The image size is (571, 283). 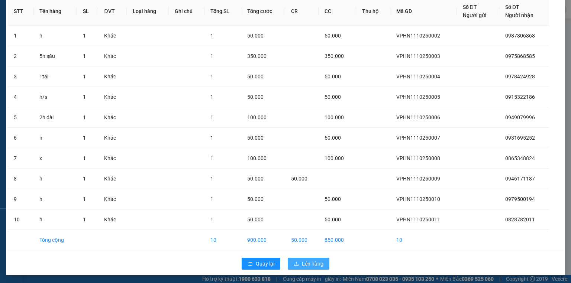 What do you see at coordinates (418, 117) in the screenshot?
I see `span: VPHN1110250006` at bounding box center [418, 117].